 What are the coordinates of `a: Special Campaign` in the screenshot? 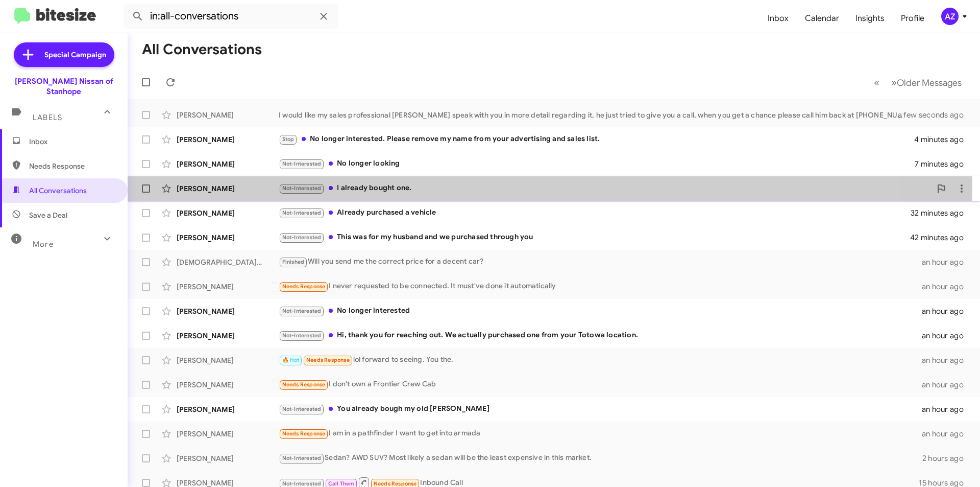 It's located at (63, 55).